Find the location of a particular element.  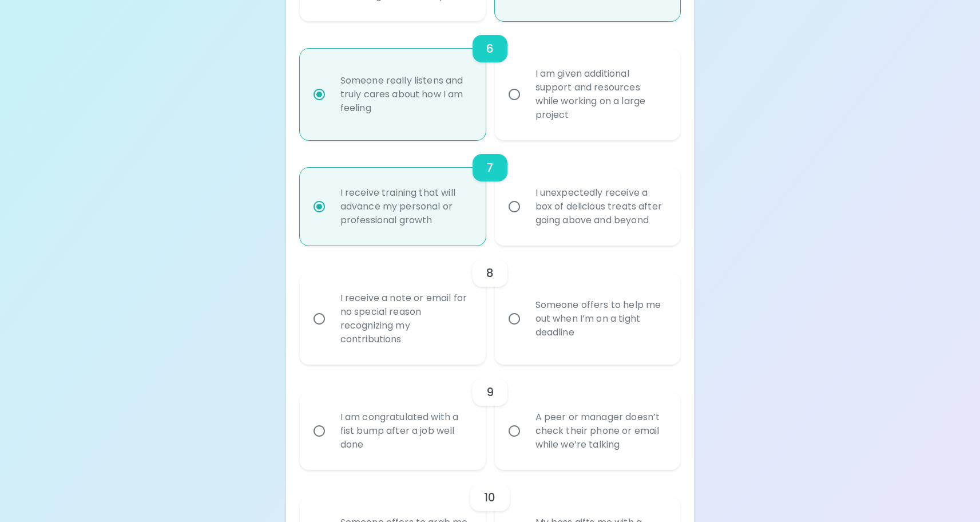

div: I receive a note or email for no special reason recognizing my contributions is located at coordinates (405, 319).